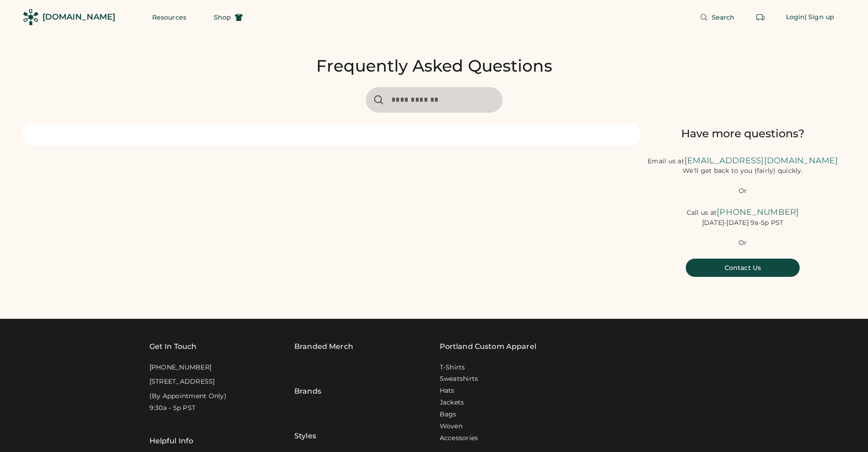 The height and width of the screenshot is (452, 868). What do you see at coordinates (819, 17) in the screenshot?
I see `div: | Sign up` at bounding box center [819, 17].